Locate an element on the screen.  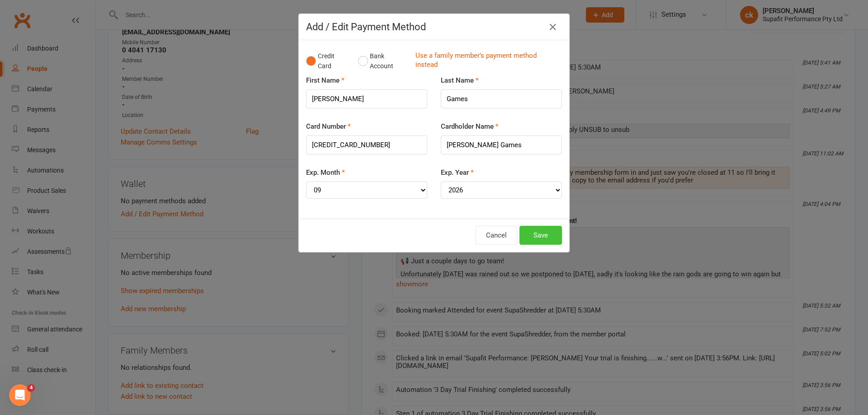
button: Credit Card is located at coordinates (327, 61).